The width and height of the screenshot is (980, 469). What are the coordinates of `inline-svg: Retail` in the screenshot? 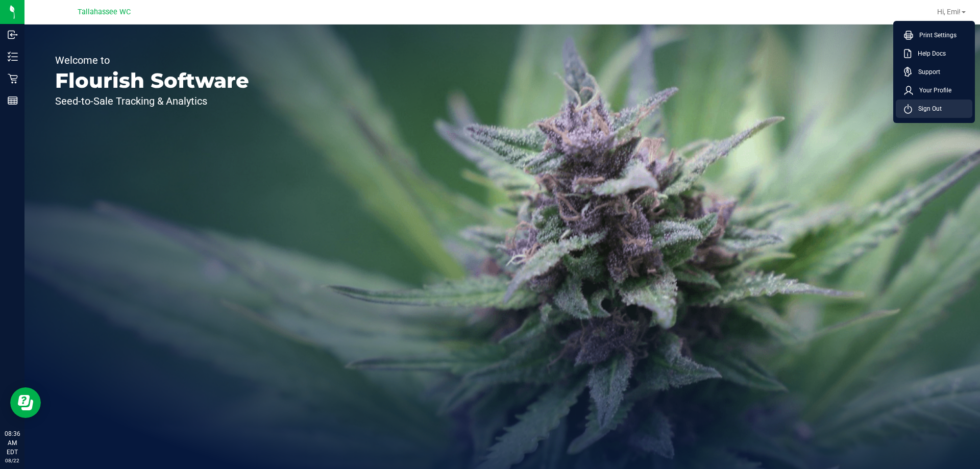 It's located at (12, 79).